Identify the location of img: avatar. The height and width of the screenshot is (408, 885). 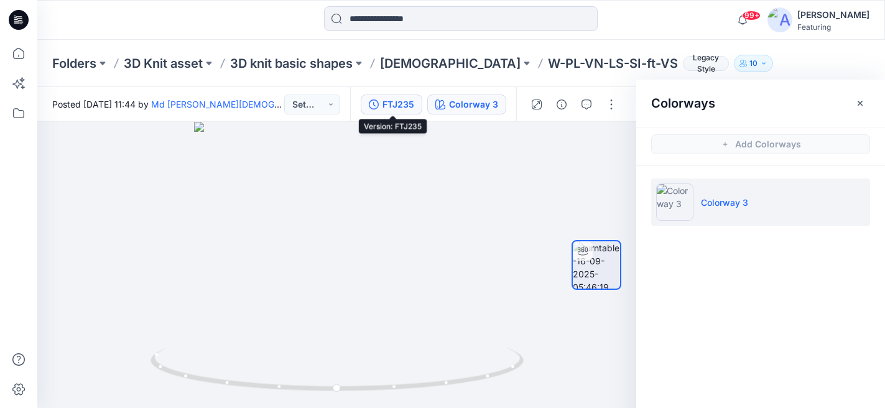
(780, 20).